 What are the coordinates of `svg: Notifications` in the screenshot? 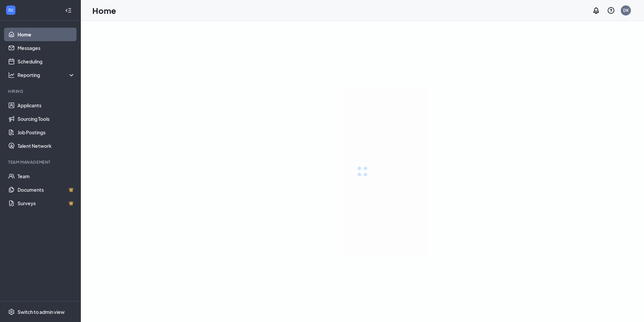 It's located at (596, 11).